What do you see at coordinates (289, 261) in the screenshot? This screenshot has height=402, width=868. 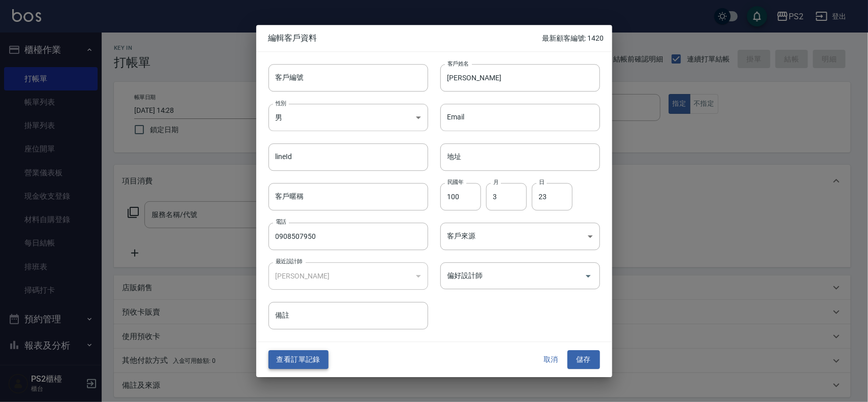 I see `label: 最近設計師` at bounding box center [289, 261].